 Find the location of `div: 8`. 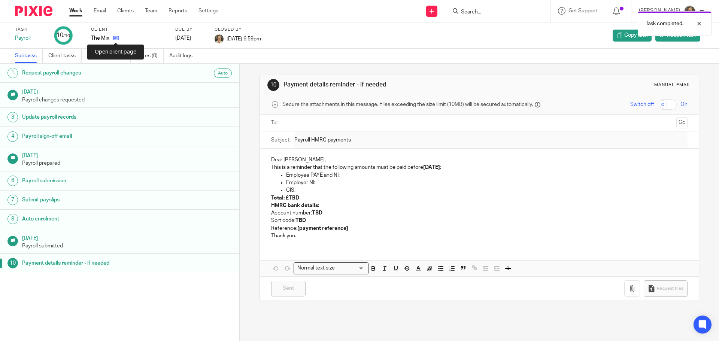

div: 8 is located at coordinates (13, 219).